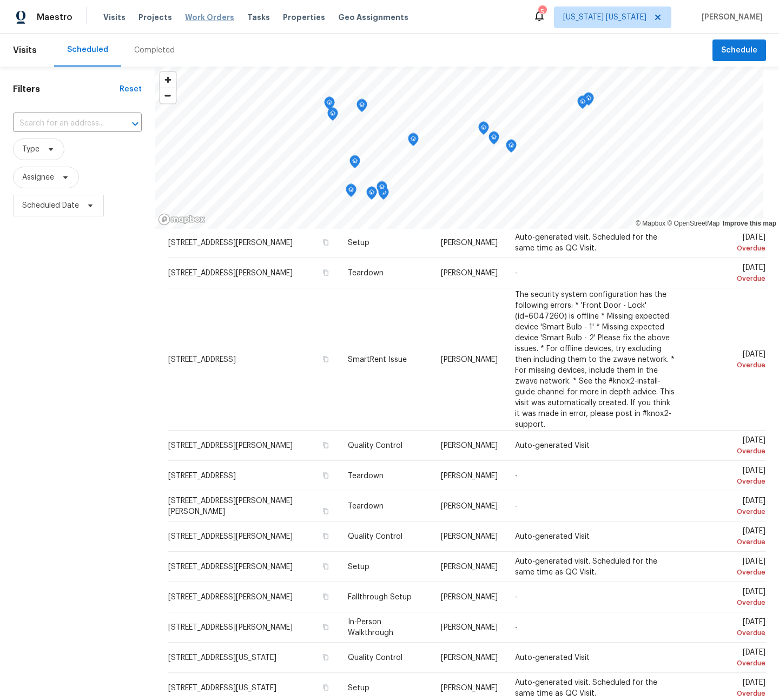 The image size is (779, 700). What do you see at coordinates (168, 79) in the screenshot?
I see `button: Zoom in` at bounding box center [168, 79].